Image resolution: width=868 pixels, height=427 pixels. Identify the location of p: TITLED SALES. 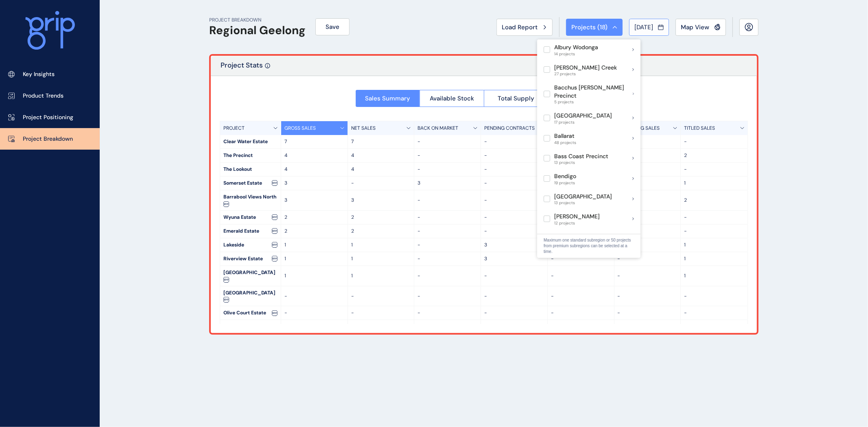
(699, 128).